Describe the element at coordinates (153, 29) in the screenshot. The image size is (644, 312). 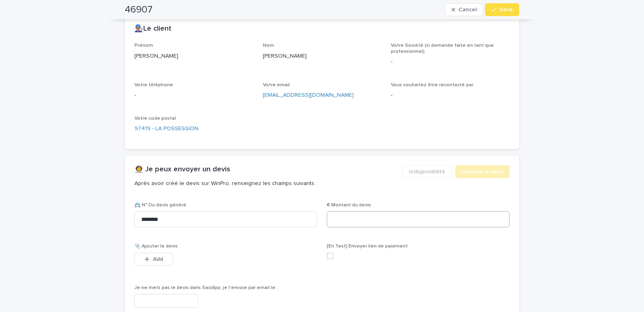
I see `h2: 👨🏽‍🔧Le client` at that location.